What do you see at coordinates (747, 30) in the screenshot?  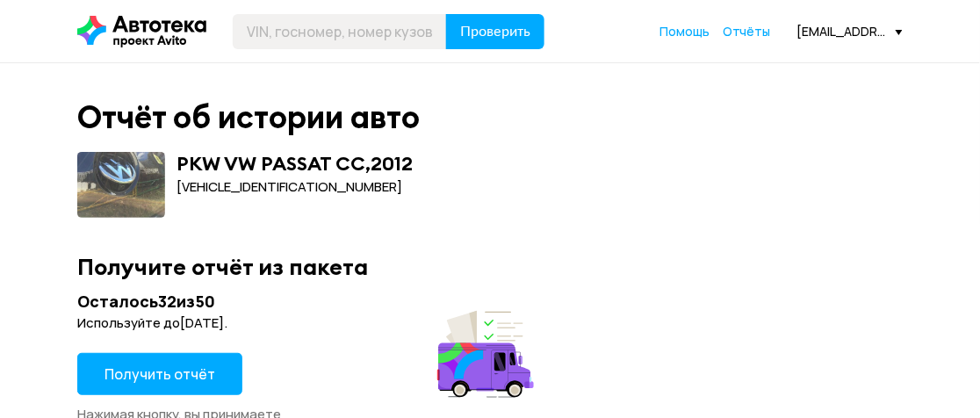 I see `span: Отчёты` at bounding box center [747, 30].